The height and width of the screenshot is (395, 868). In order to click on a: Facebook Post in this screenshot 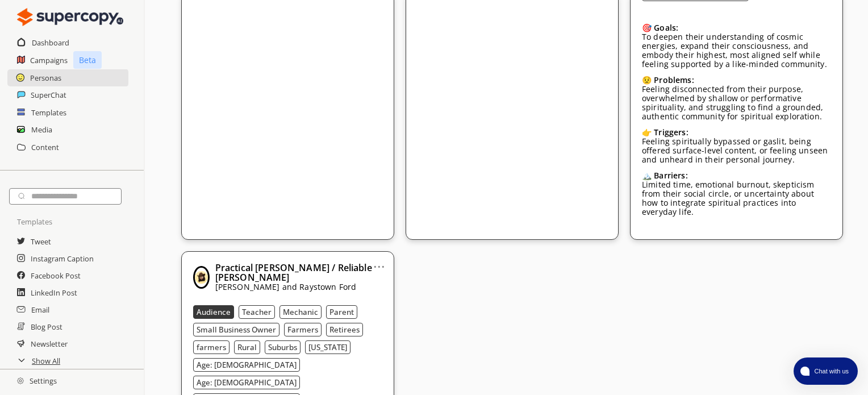, I will do `click(56, 276)`.